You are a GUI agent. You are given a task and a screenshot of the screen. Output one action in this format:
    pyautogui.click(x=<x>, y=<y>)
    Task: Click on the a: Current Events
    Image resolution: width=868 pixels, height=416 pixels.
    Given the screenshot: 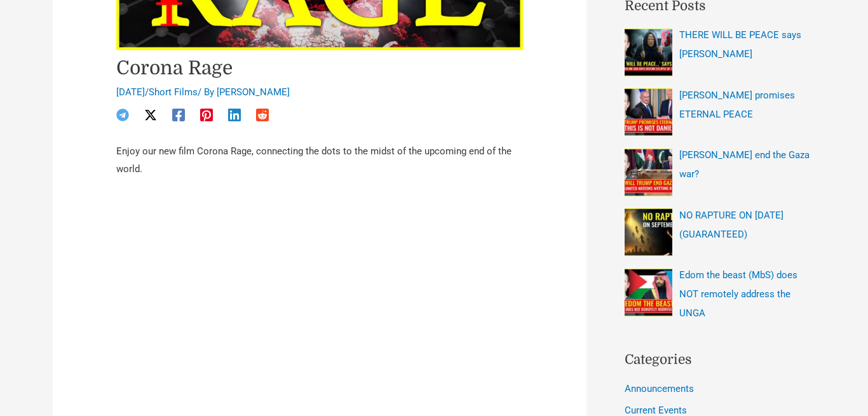 What is the action you would take?
    pyautogui.click(x=655, y=410)
    